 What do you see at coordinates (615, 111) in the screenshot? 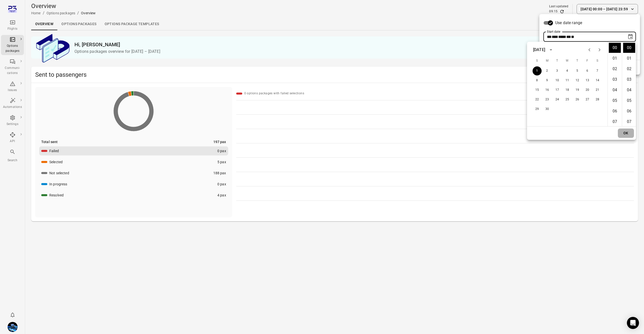
I see `li: 6 hours` at bounding box center [615, 111].